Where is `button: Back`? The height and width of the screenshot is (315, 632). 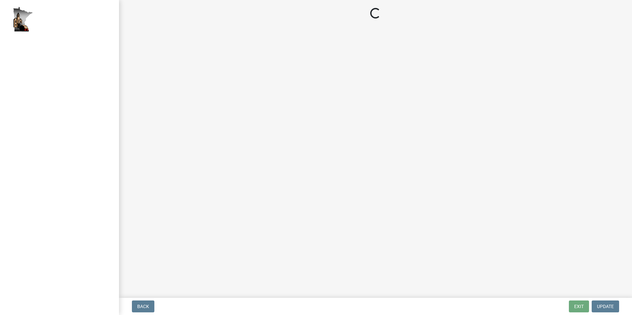 button: Back is located at coordinates (143, 307).